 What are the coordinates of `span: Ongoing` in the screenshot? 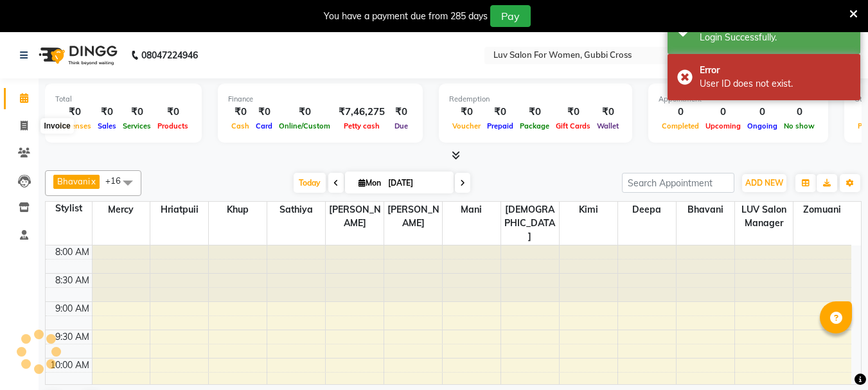 It's located at (762, 126).